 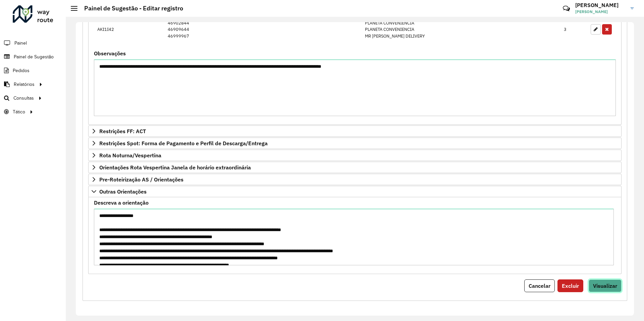 What do you see at coordinates (263, 30) in the screenshot?
I see `td: 46902844 46909644 46999967` at bounding box center [263, 30].